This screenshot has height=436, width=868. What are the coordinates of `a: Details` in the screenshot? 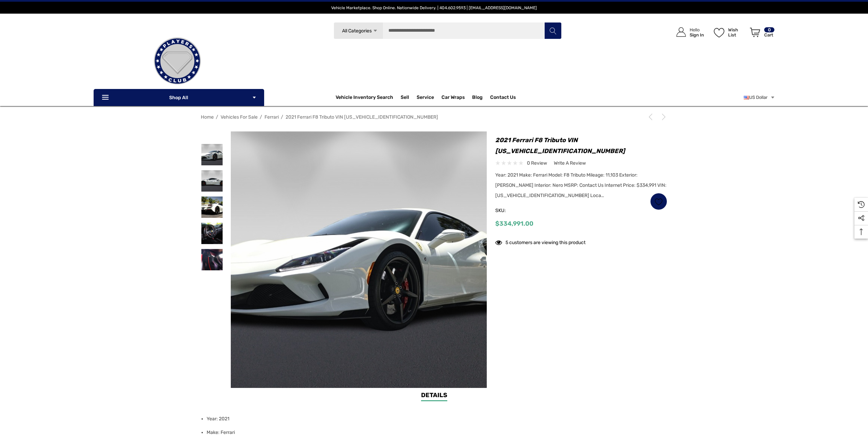 It's located at (434, 396).